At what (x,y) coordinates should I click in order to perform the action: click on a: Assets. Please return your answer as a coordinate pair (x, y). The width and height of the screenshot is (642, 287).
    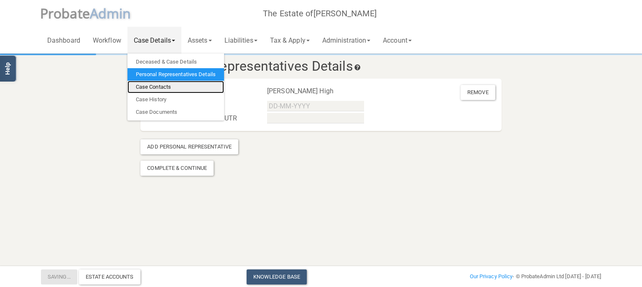
    Looking at the image, I should click on (200, 40).